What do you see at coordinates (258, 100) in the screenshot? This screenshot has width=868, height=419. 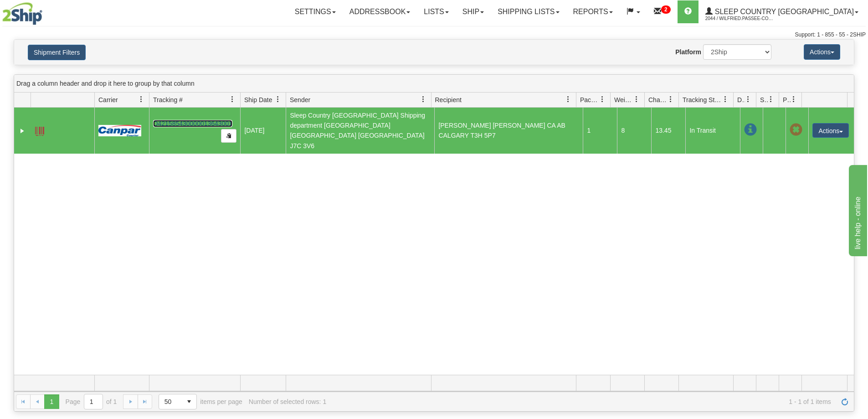 I see `span: Ship Date` at bounding box center [258, 100].